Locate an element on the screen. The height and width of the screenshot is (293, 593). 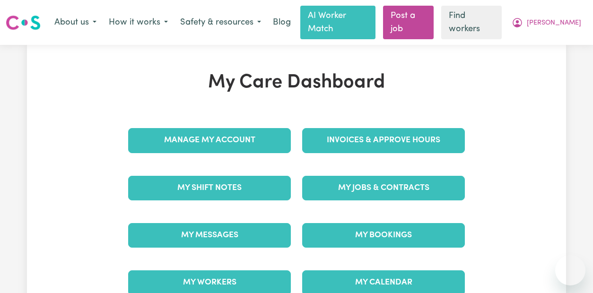
a: My Jobs & Contracts is located at coordinates (384, 188).